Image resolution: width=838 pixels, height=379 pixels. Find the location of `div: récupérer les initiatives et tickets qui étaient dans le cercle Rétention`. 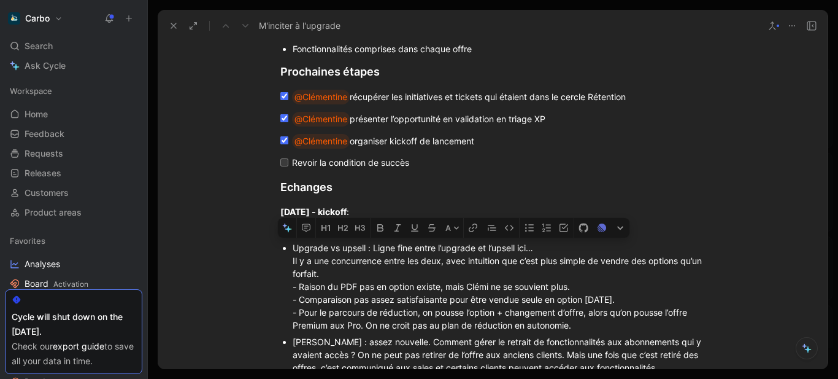

div: récupérer les initiatives et tickets qui étaient dans le cercle Rétention is located at coordinates (497, 97).